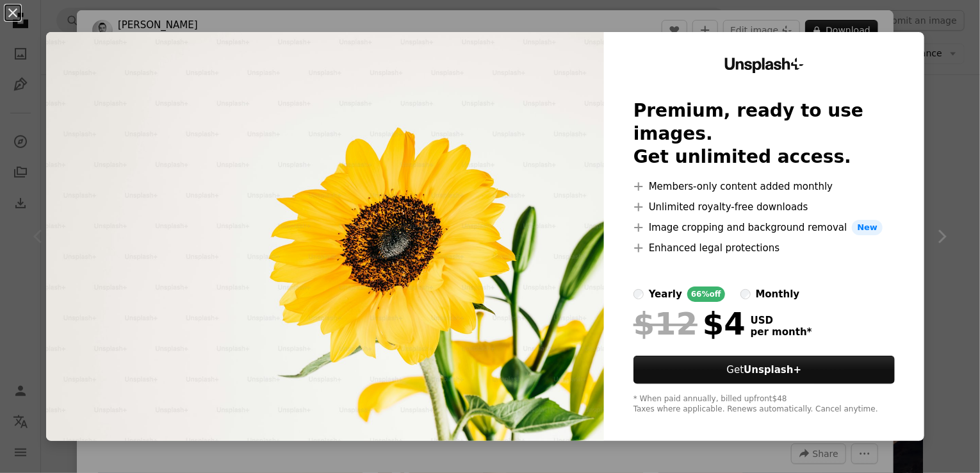  Describe the element at coordinates (773, 370) in the screenshot. I see `strong: Unsplash+` at that location.